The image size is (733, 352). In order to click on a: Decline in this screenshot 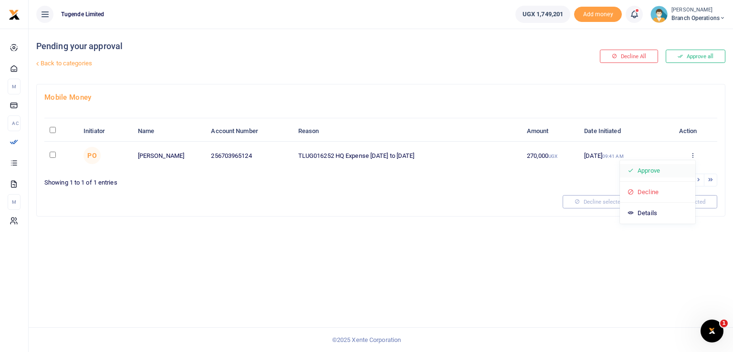, I will do `click(658, 192)`.